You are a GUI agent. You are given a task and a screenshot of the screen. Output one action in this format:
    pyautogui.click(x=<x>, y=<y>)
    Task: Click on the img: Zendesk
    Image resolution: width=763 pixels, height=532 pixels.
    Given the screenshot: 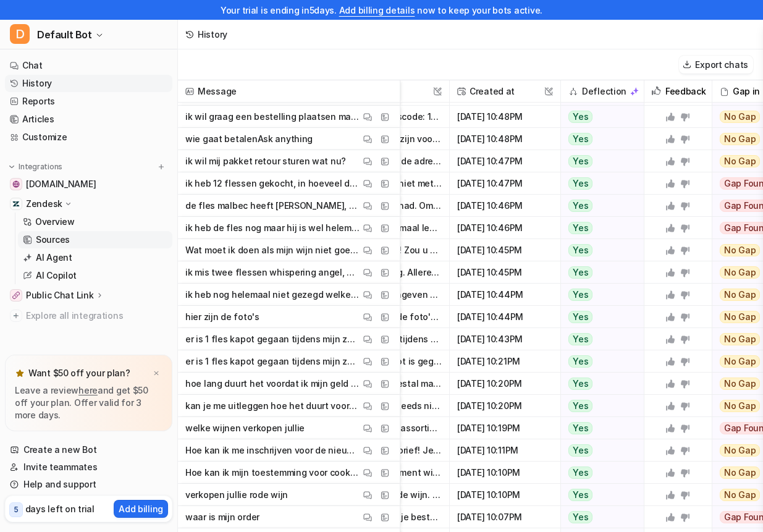 What is the action you would take?
    pyautogui.click(x=16, y=204)
    